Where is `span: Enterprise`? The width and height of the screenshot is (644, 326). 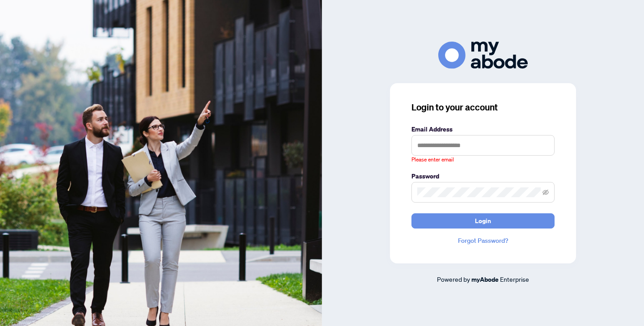 span: Enterprise is located at coordinates (514, 279).